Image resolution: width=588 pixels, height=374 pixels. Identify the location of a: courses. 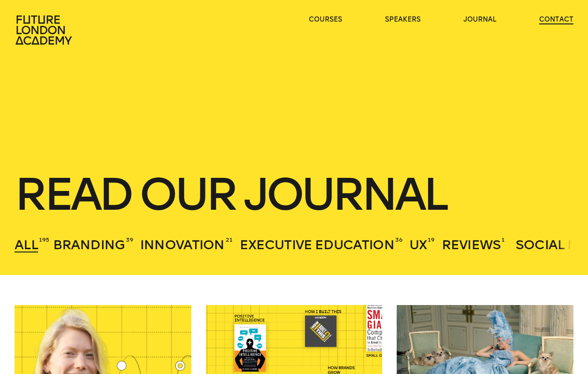
(325, 20).